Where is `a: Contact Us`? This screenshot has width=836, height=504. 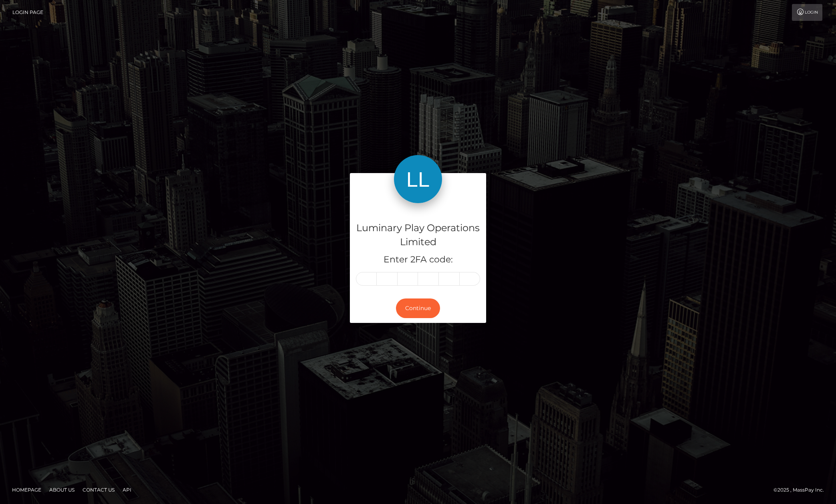
a: Contact Us is located at coordinates (98, 489).